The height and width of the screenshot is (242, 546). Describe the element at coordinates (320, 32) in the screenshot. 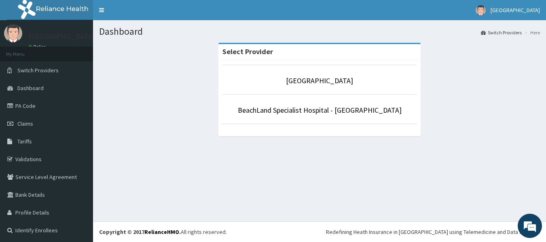

I see `h1: Dashboard` at that location.